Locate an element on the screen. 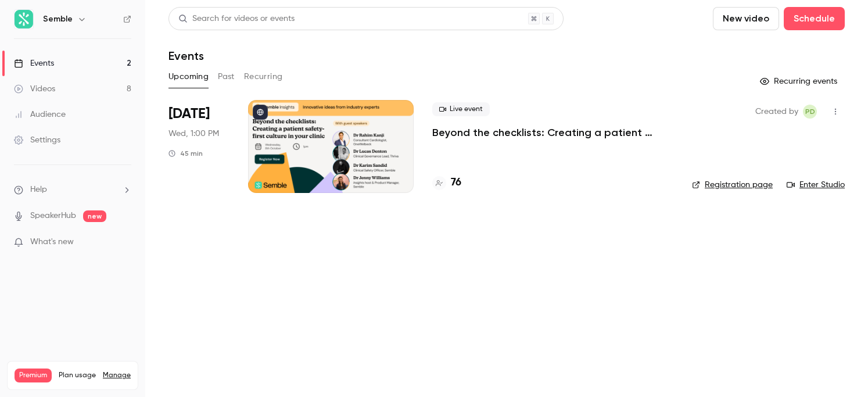 The width and height of the screenshot is (868, 397). div: 45 min is located at coordinates (185, 154).